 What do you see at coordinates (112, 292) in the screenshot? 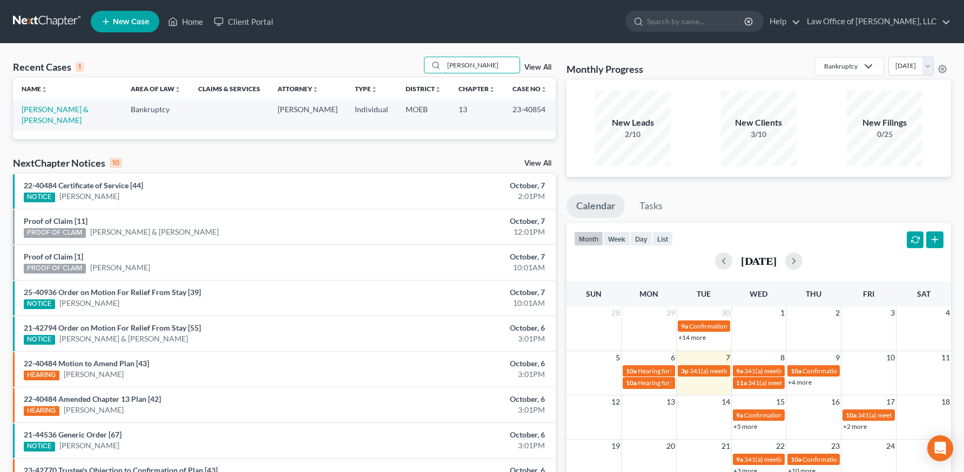
I see `a: 25-40936 Order on Motion For Relief From Stay [39]` at bounding box center [112, 292].